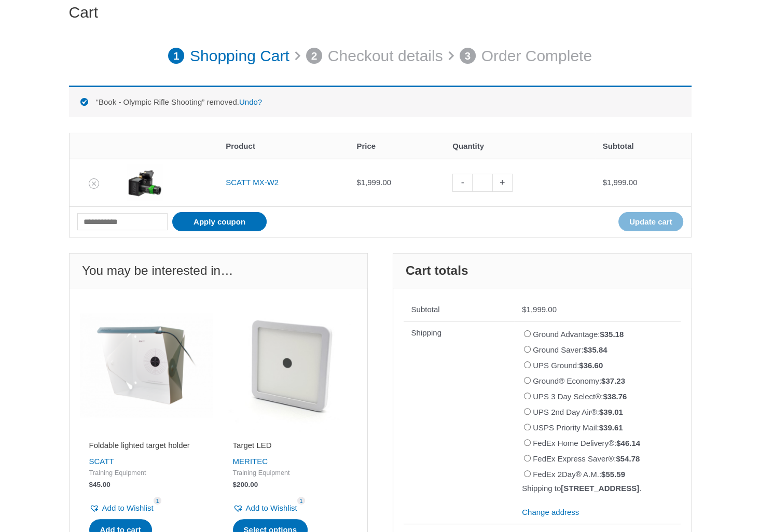 This screenshot has height=532, width=760. I want to click on bdi: 38.76, so click(614, 396).